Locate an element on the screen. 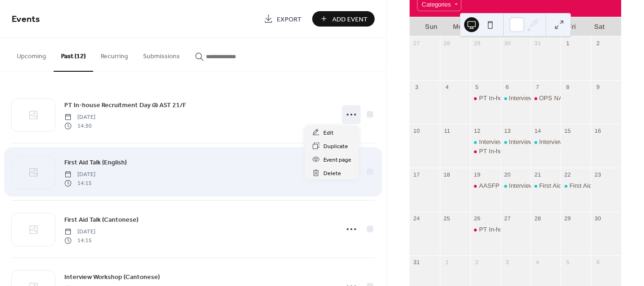 The image size is (644, 286). a: First Aid Talk (Cantonese) is located at coordinates (101, 219).